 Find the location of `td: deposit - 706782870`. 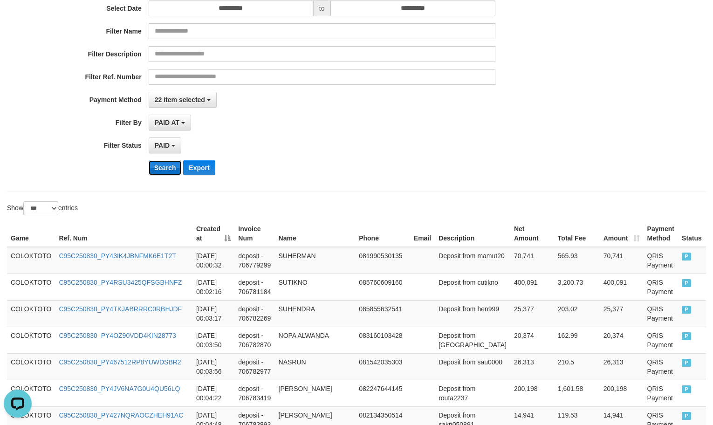

td: deposit - 706782870 is located at coordinates (254, 340).